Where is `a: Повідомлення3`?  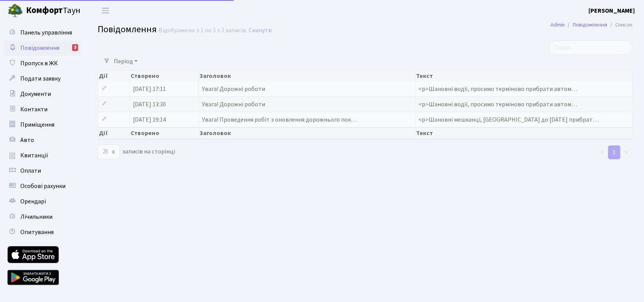
a: Повідомлення3 is located at coordinates (42, 48).